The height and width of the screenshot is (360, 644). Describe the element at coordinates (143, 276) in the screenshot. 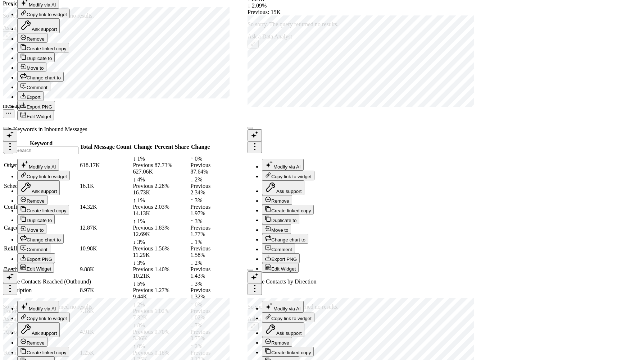

I see `div: 10.21K` at that location.